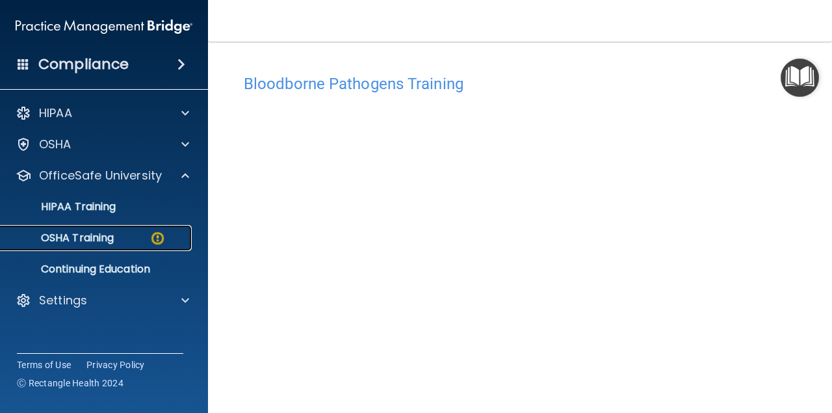 Image resolution: width=832 pixels, height=413 pixels. Describe the element at coordinates (102, 300) in the screenshot. I see `a: Settings` at that location.